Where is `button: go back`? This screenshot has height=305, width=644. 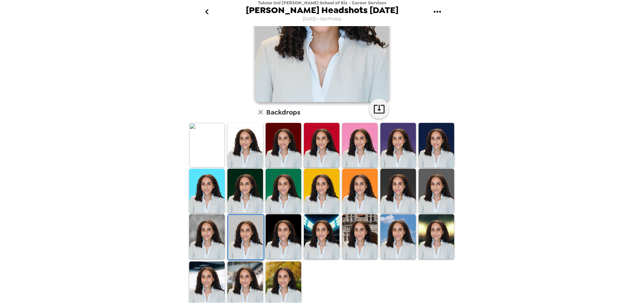 button: go back is located at coordinates (207, 12).